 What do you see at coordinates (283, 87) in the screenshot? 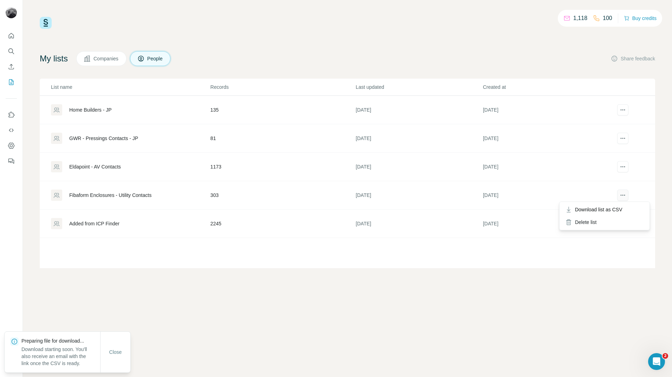
I see `p: Records` at bounding box center [283, 87].